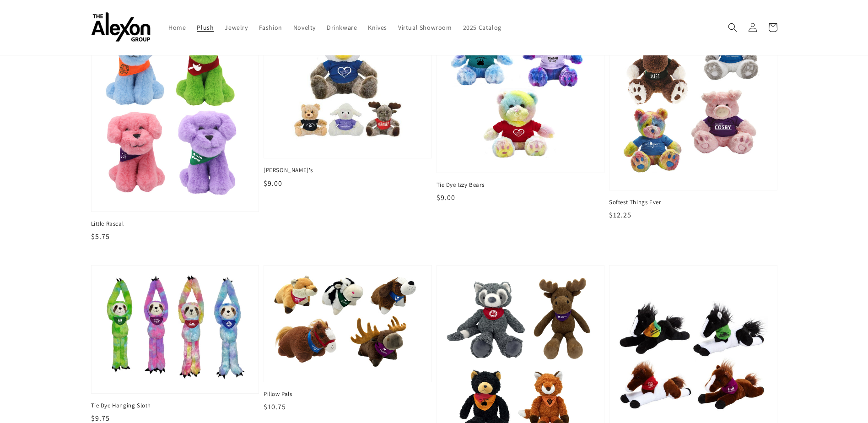 The width and height of the screenshot is (868, 423). I want to click on span: Plush, so click(205, 27).